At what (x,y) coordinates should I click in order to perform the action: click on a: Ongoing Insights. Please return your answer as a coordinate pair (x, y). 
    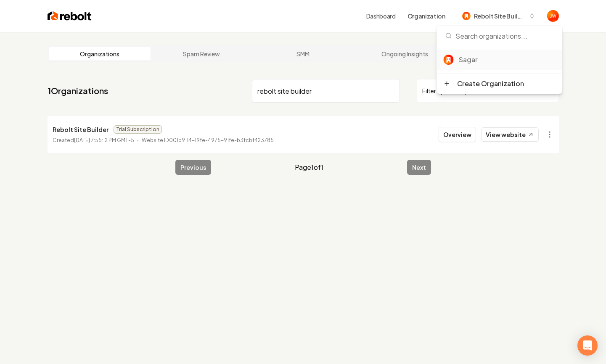
    Looking at the image, I should click on (404, 54).